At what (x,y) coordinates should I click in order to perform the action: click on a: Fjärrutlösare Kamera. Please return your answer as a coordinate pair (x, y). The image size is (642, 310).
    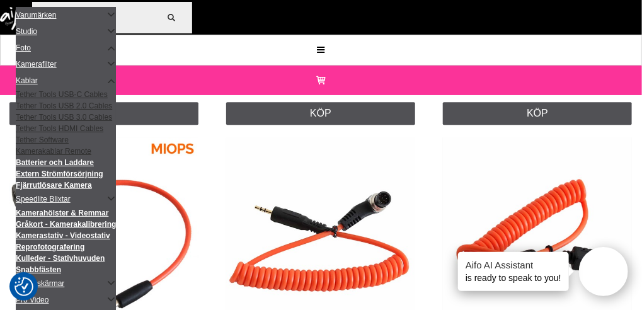
    Looking at the image, I should click on (54, 185).